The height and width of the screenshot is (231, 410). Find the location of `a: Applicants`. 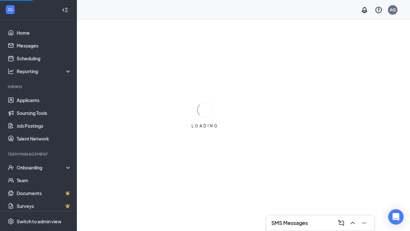

a: Applicants is located at coordinates (44, 100).